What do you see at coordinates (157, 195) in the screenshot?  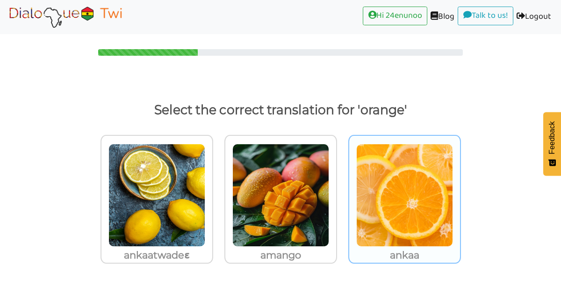 I see `img: lemon.jpeg` at bounding box center [157, 195].